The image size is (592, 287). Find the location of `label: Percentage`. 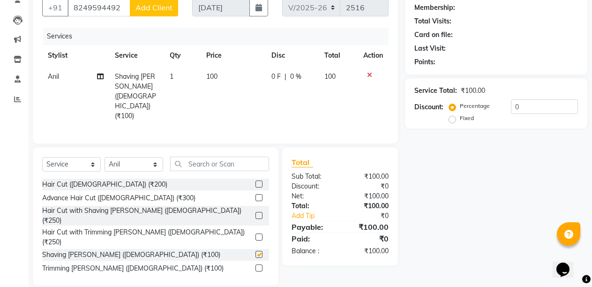

label: Percentage is located at coordinates (475, 106).